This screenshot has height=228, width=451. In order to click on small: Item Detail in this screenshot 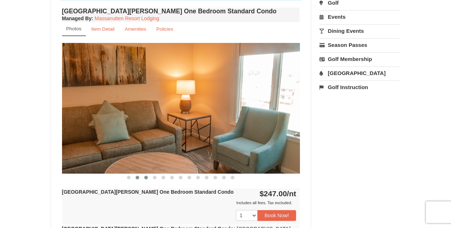, I will do `click(103, 29)`.